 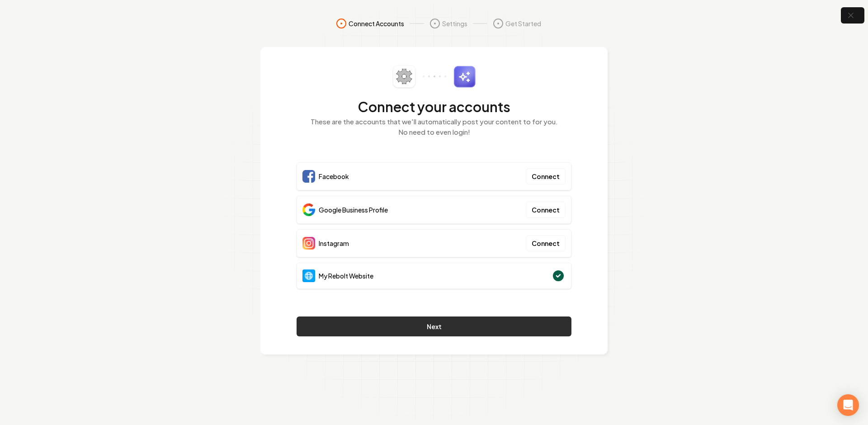 I want to click on span: Settings, so click(x=455, y=24).